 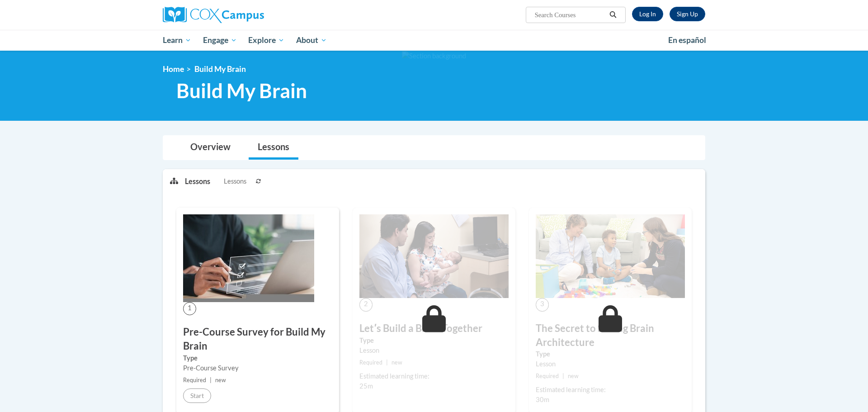 I want to click on h3: The Secret to Strong Brain Architecture, so click(x=610, y=335).